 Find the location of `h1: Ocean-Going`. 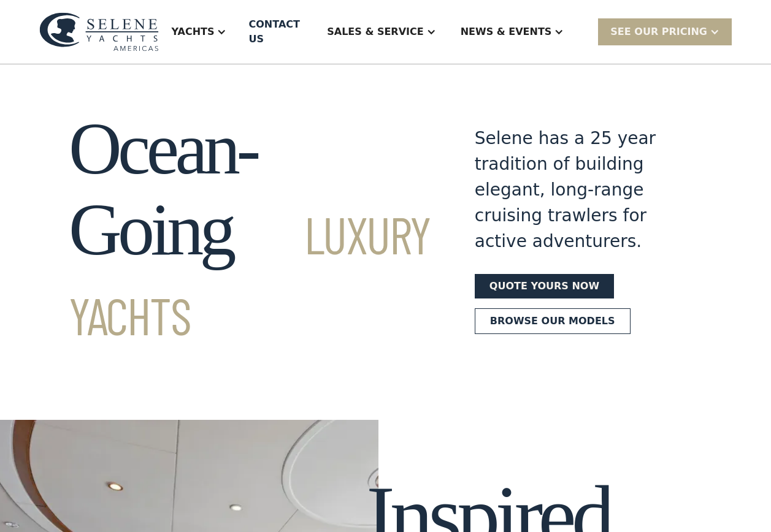

h1: Ocean-Going is located at coordinates (250, 230).